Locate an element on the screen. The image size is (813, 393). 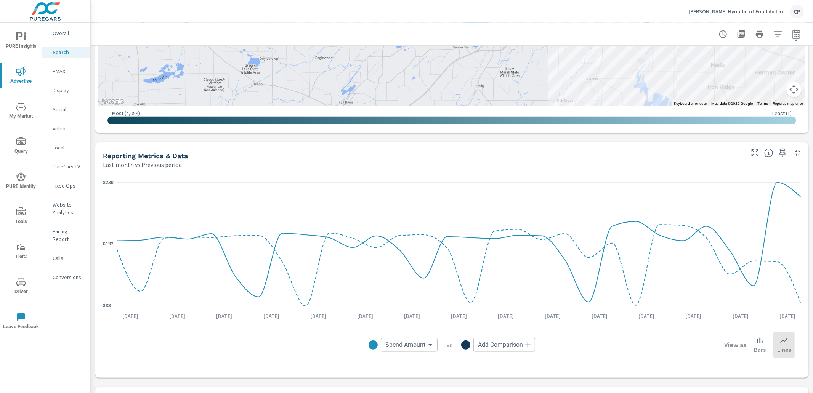
p: Conversions is located at coordinates (68, 277).